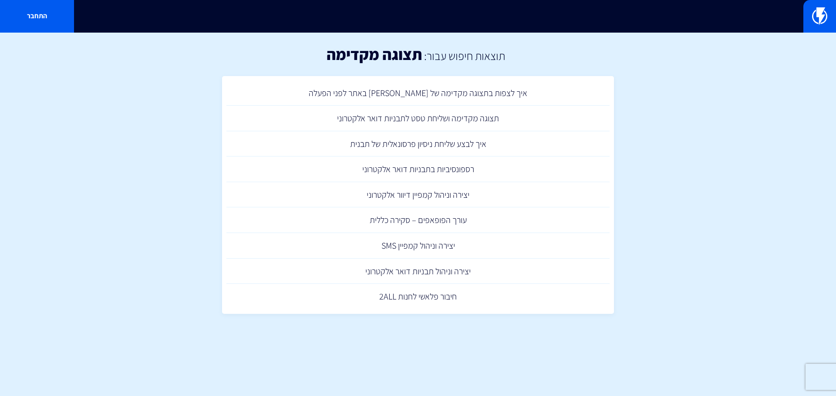 The width and height of the screenshot is (836, 396). Describe the element at coordinates (418, 272) in the screenshot. I see `a: יצירה וניהול תבניות דואר אלקטרוני` at that location.